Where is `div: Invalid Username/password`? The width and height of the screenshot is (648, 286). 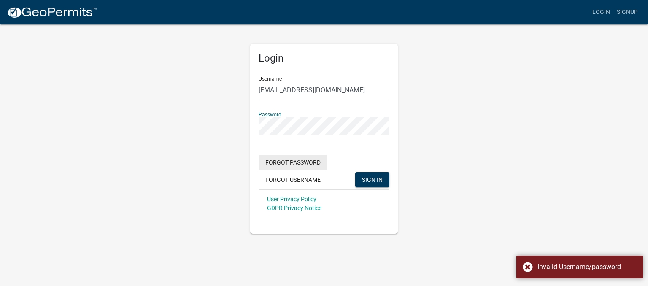 div: Invalid Username/password is located at coordinates (587, 267).